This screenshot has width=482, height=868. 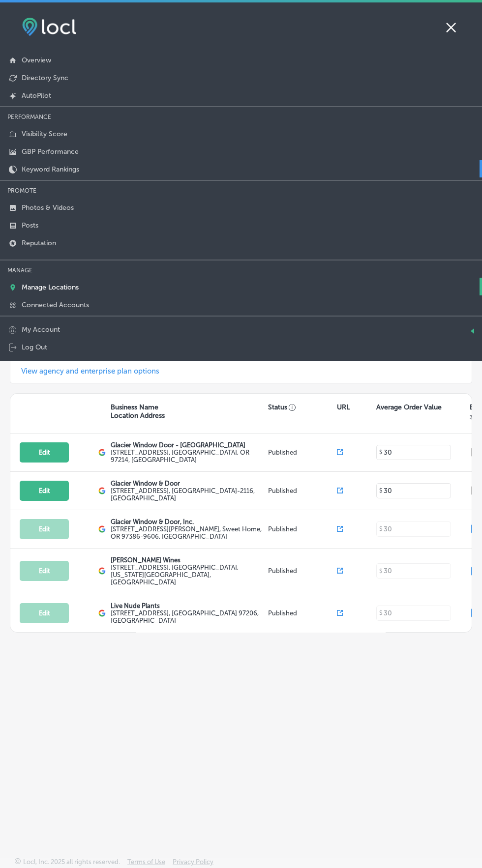 What do you see at coordinates (44, 133) in the screenshot?
I see `p: Visibility Score` at bounding box center [44, 133].